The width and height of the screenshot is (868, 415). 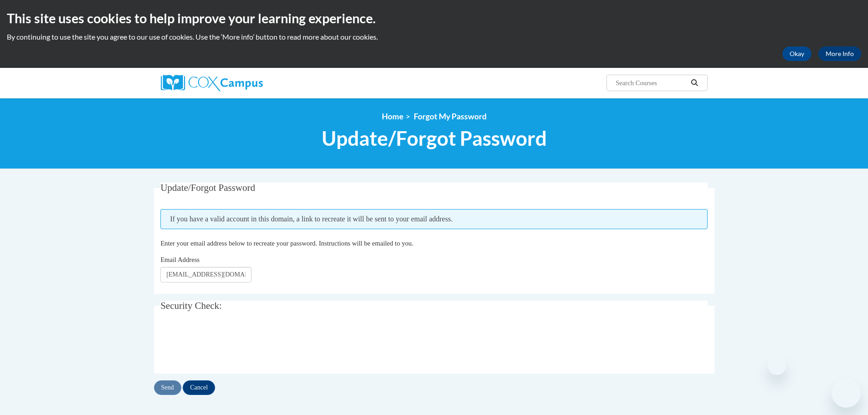 What do you see at coordinates (287, 243) in the screenshot?
I see `span: Enter your email address below to recreate your password. Instructions will be emailed to you.` at bounding box center [287, 243].